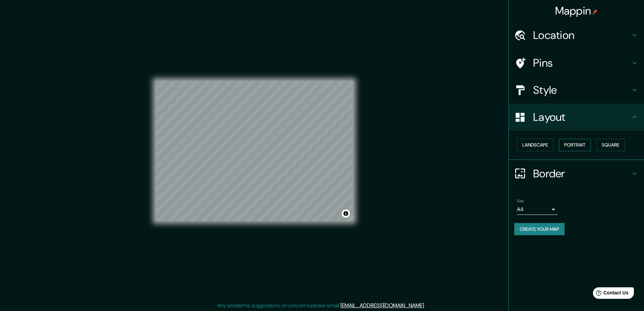 This screenshot has width=644, height=311. Describe the element at coordinates (346, 214) in the screenshot. I see `button: Toggle attribution` at that location.